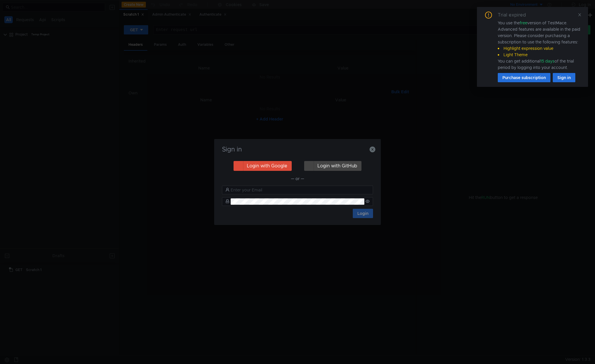 The height and width of the screenshot is (364, 595). I want to click on input: Enter your Email, so click(300, 190).